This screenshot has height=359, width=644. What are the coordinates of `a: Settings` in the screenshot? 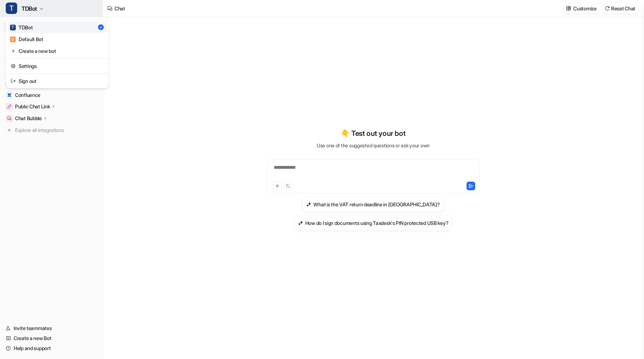 It's located at (57, 66).